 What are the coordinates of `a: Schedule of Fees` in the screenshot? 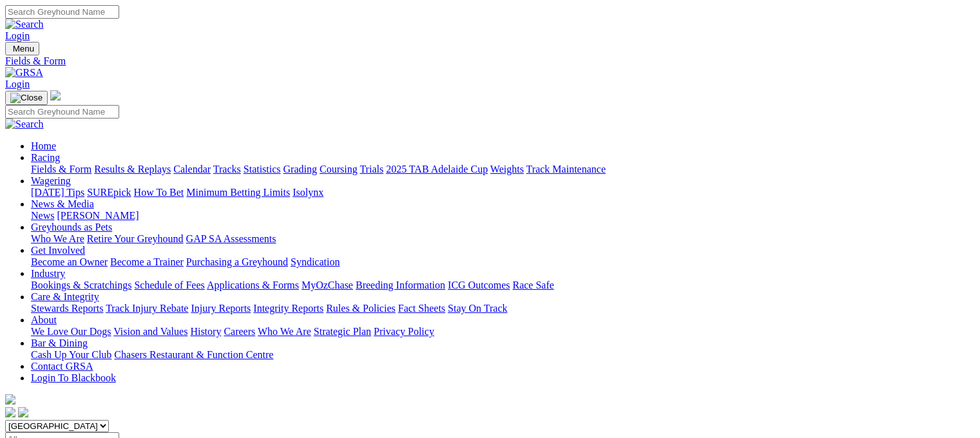 It's located at (169, 285).